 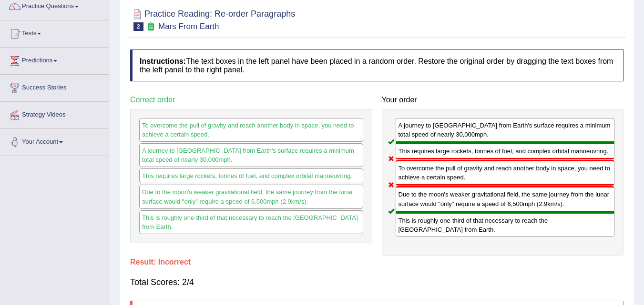 I want to click on small: Exam occurring question, so click(x=151, y=27).